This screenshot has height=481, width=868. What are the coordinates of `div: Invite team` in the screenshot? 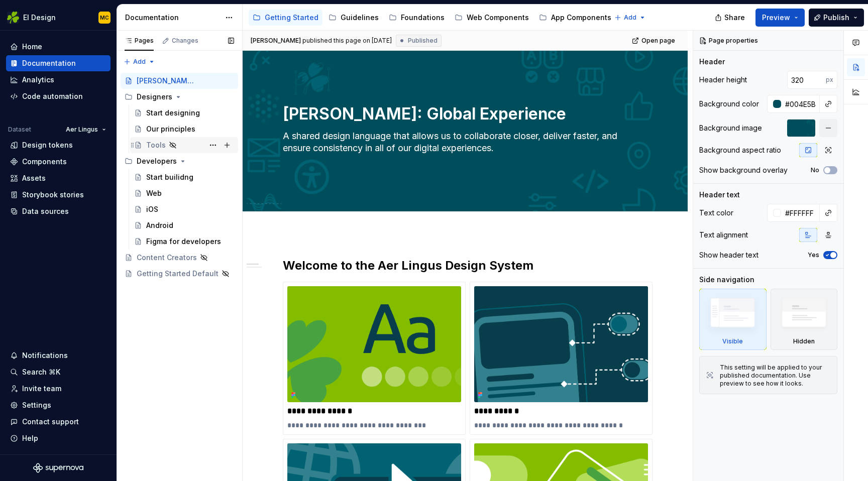 It's located at (41, 389).